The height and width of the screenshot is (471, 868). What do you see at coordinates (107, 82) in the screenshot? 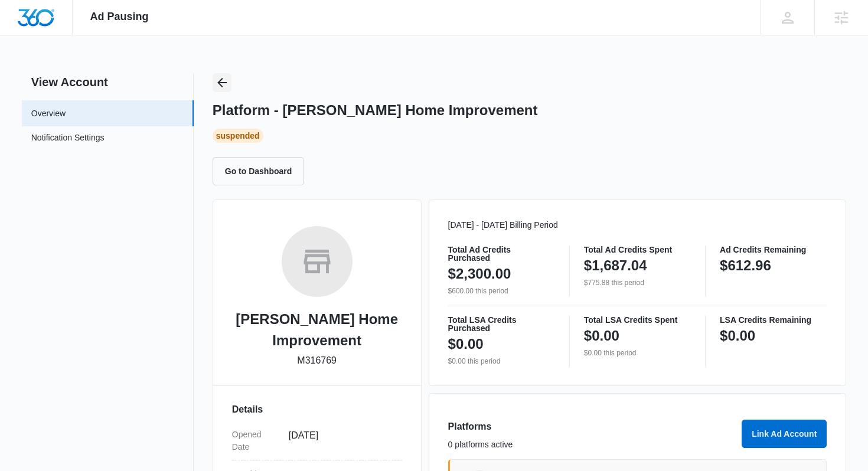
I see `h2: View Account` at bounding box center [107, 82].